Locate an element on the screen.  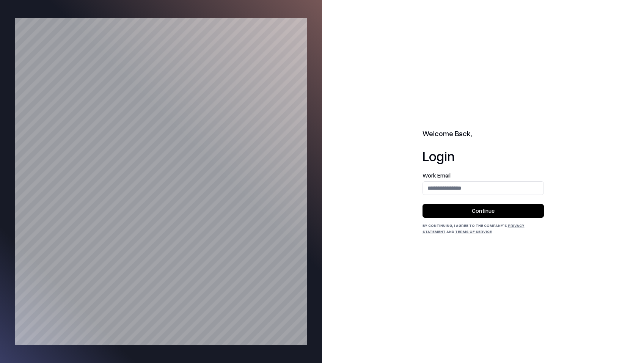
a: Privacy Statement is located at coordinates (473, 228).